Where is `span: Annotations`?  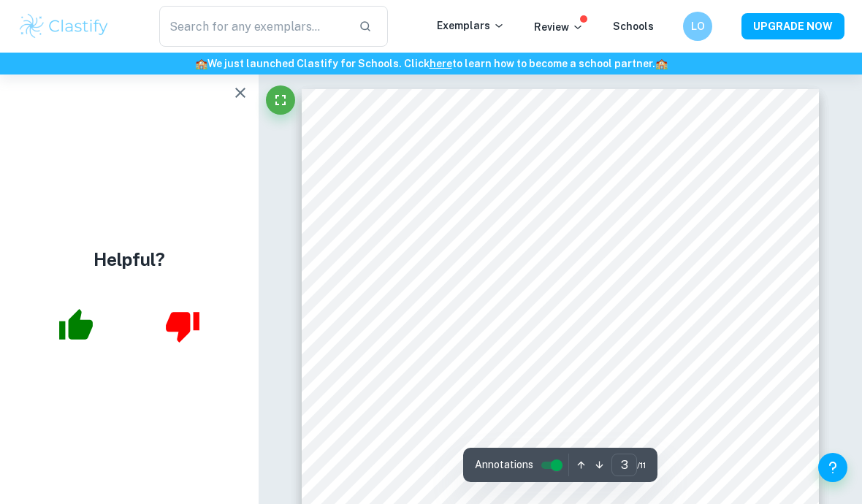
span: Annotations is located at coordinates (504, 464).